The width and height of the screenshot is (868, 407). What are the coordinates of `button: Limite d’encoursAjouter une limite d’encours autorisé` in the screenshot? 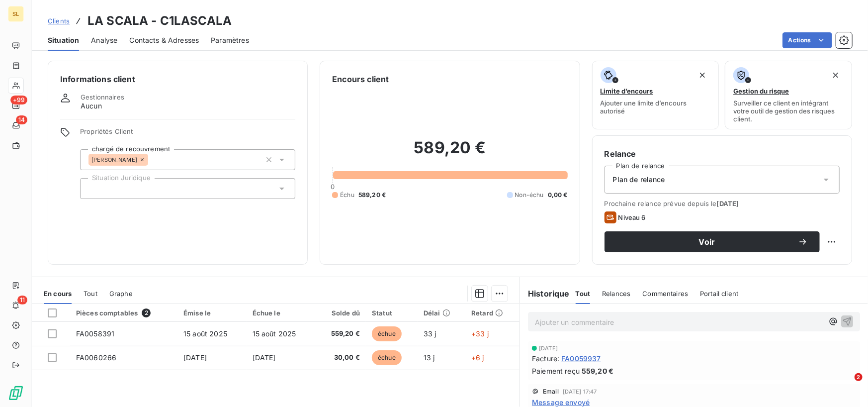 It's located at (656, 95).